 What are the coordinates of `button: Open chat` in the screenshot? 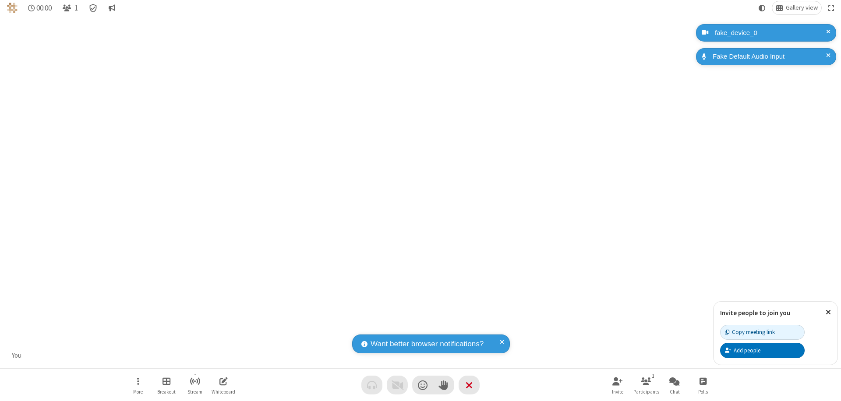 It's located at (674, 385).